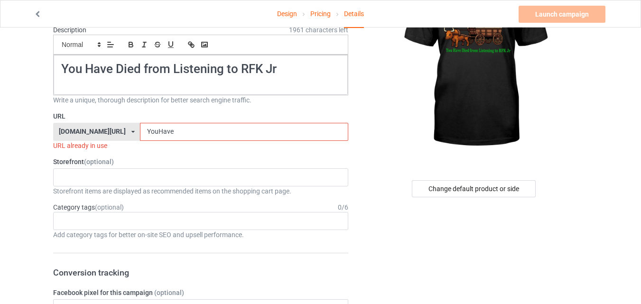 The image size is (641, 304). What do you see at coordinates (318, 30) in the screenshot?
I see `span: 1961 characters left` at bounding box center [318, 30].